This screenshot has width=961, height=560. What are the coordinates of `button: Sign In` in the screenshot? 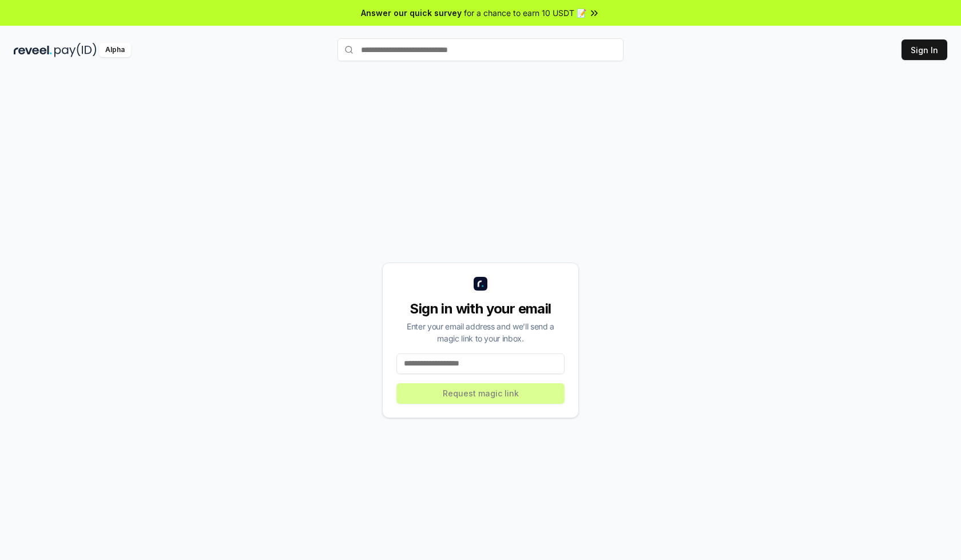 It's located at (924, 50).